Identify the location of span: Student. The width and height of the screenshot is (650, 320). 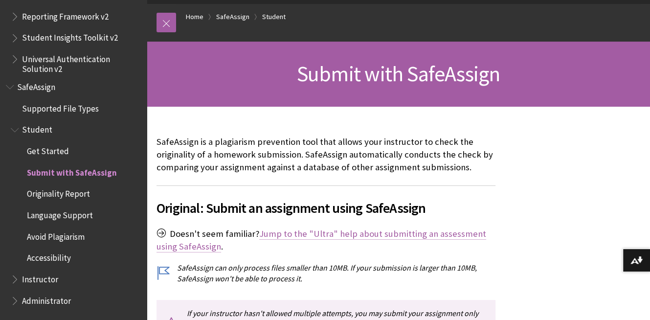
(37, 128).